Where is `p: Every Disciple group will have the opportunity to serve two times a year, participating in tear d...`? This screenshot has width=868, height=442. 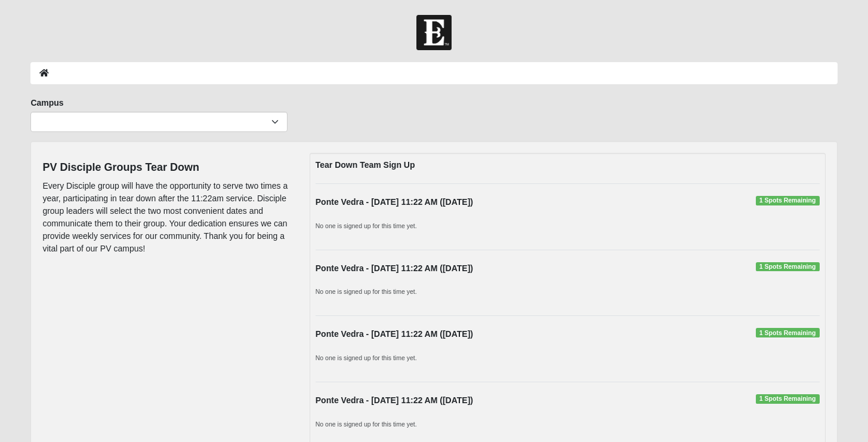 p: Every Disciple group will have the opportunity to serve two times a year, participating in tear d... is located at coordinates (166, 217).